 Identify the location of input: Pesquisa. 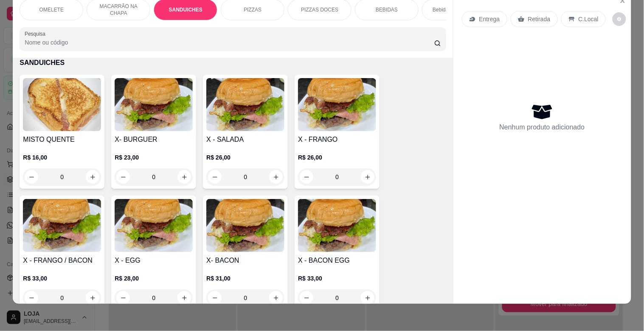
(229, 42).